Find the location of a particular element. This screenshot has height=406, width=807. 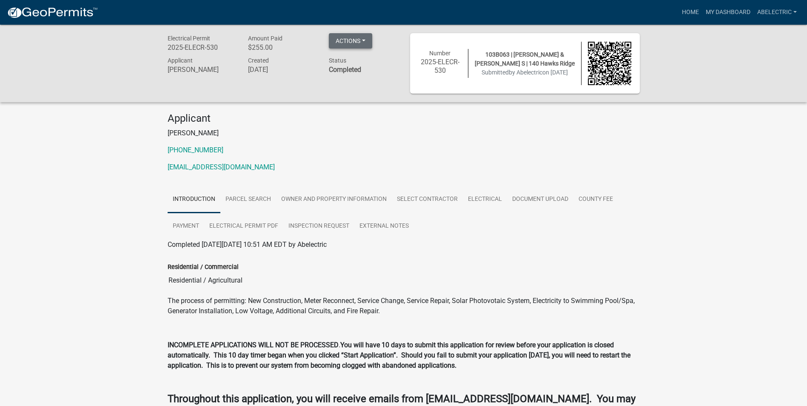

a: Select contractor is located at coordinates (427, 200).